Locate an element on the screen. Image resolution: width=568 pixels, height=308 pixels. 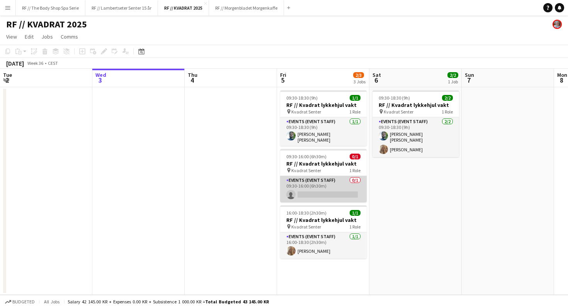
span: 8 is located at coordinates (562, 80).